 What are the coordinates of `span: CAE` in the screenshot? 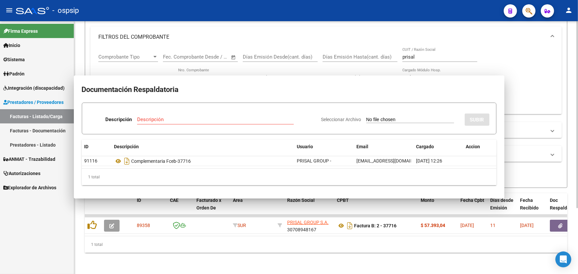 It's located at (174, 200).